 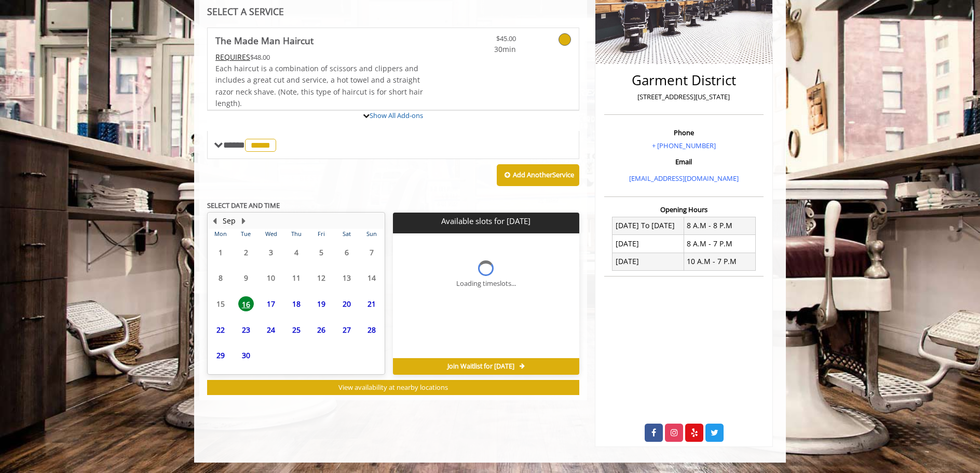 I want to click on h3: Email, so click(x=684, y=162).